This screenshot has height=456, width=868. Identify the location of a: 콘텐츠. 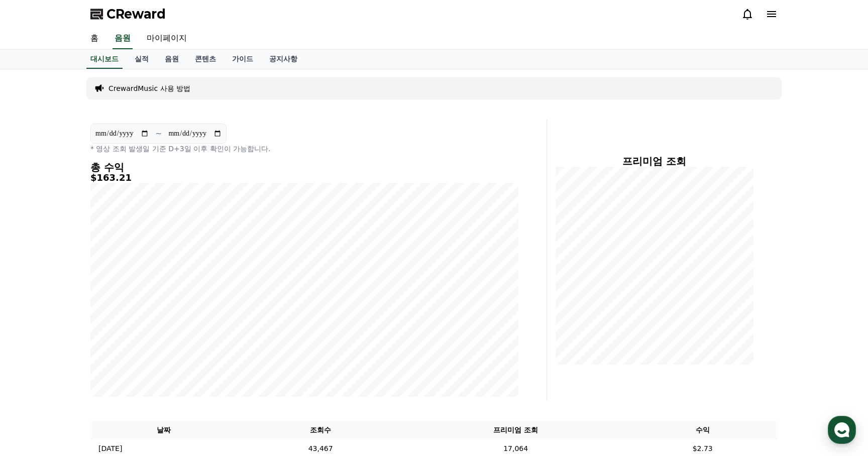
(206, 60).